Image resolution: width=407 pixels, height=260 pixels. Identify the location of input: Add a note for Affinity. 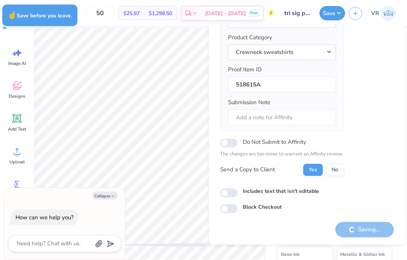
(282, 117).